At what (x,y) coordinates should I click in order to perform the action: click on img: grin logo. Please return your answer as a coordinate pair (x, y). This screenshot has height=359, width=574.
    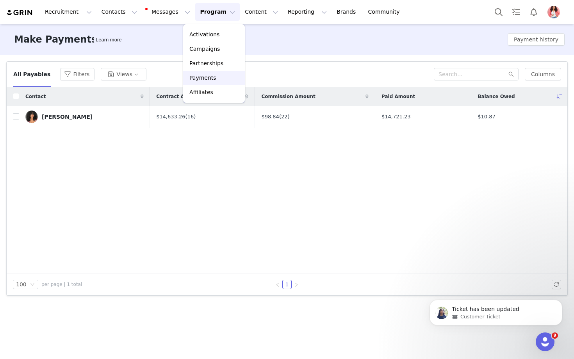
    Looking at the image, I should click on (20, 12).